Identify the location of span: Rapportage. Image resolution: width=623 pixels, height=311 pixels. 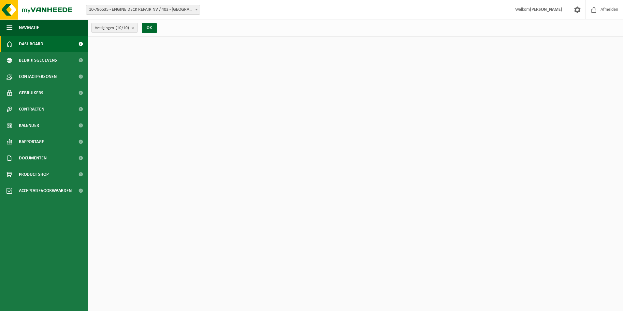
(31, 142).